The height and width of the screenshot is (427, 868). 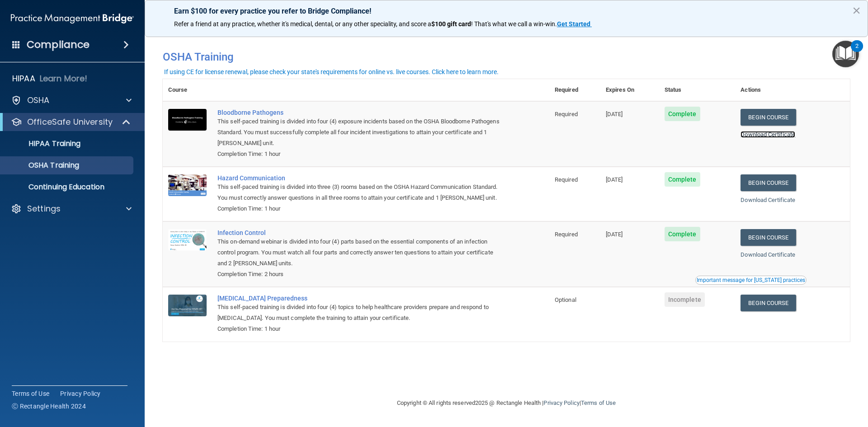 I want to click on div: Completion Time: 2 hours, so click(x=361, y=274).